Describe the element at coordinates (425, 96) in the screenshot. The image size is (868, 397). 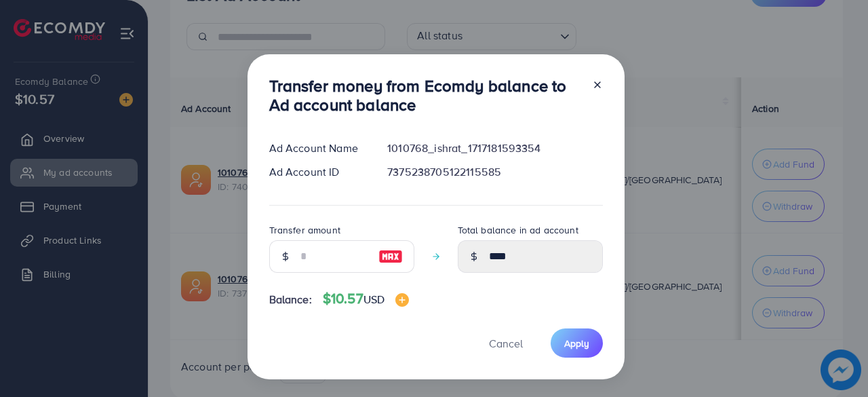
I see `h3: Transfer money from Ecomdy balance to Ad account balance` at that location.